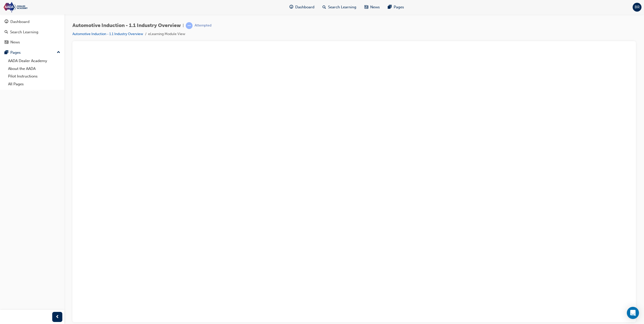 This screenshot has width=644, height=324. I want to click on span: News, so click(375, 7).